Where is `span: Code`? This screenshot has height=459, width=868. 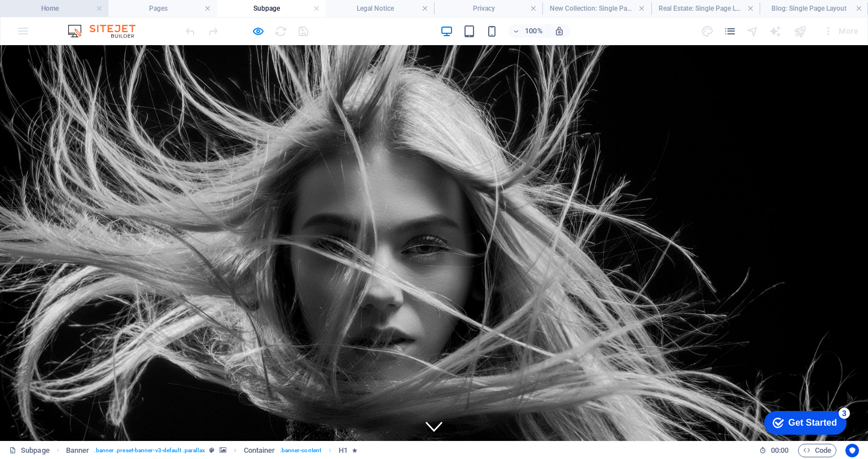 span: Code is located at coordinates (817, 451).